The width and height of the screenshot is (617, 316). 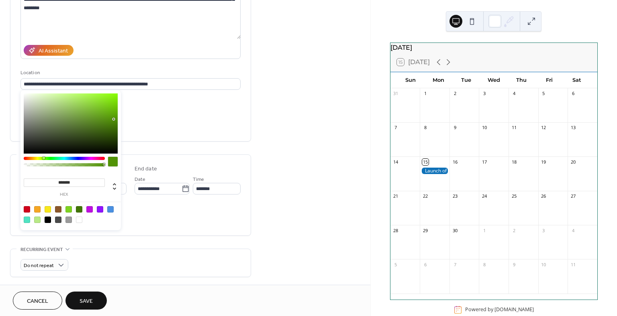 What do you see at coordinates (110, 210) in the screenshot?
I see `div: #4A90E2` at bounding box center [110, 210].